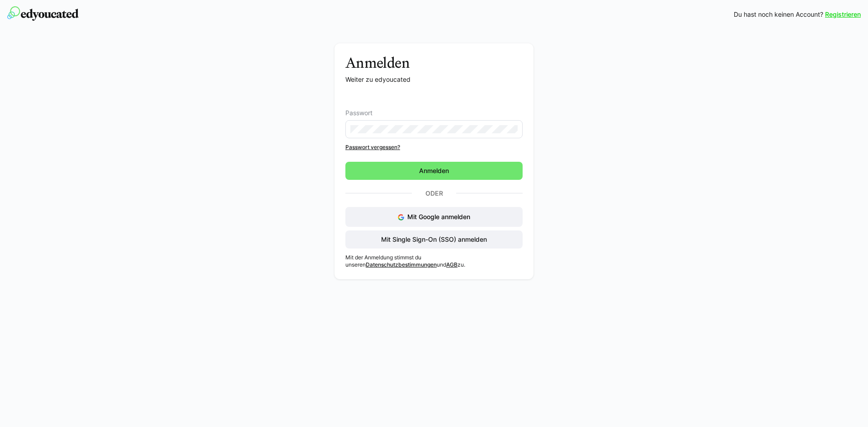  What do you see at coordinates (439, 217) in the screenshot?
I see `span: Mit Google anmelden` at bounding box center [439, 217].